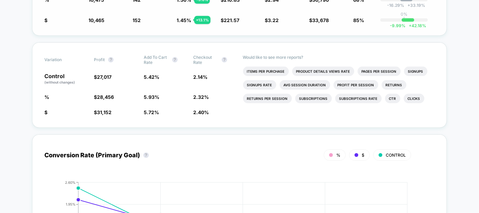 Image resolution: width=479 pixels, height=213 pixels. Describe the element at coordinates (323, 71) in the screenshot. I see `li: Product Details Views Rate` at that location.